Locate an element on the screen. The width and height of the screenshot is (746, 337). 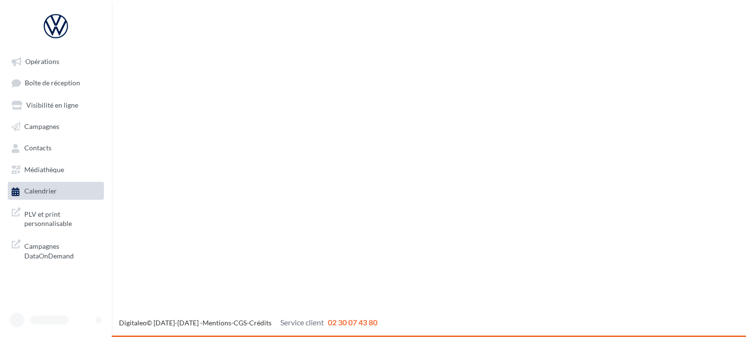
a: Mentions is located at coordinates (217, 323).